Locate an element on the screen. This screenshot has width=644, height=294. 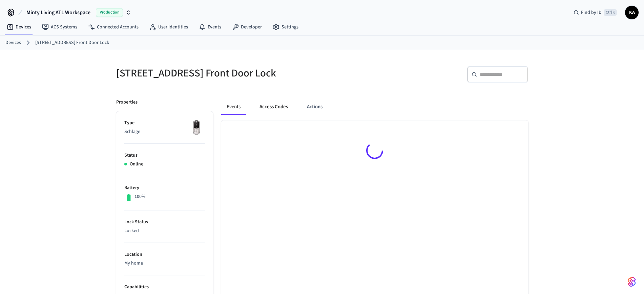
p: Schlage is located at coordinates (165, 132).